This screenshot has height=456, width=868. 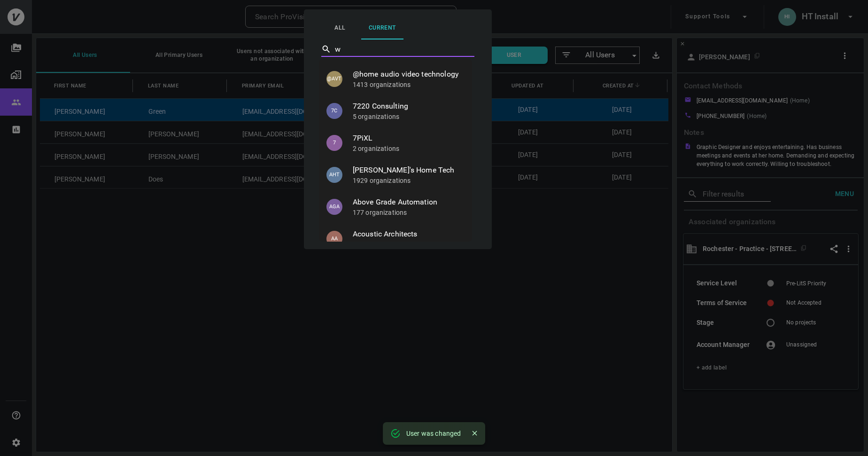 What do you see at coordinates (382, 28) in the screenshot?
I see `button: Current` at bounding box center [382, 28].